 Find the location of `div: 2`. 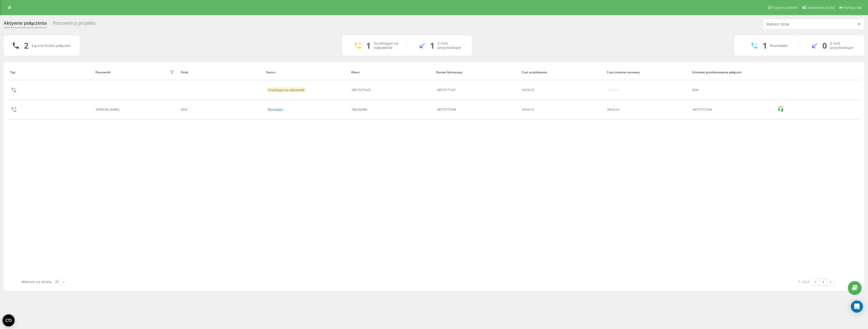

div: 2 is located at coordinates (26, 45).